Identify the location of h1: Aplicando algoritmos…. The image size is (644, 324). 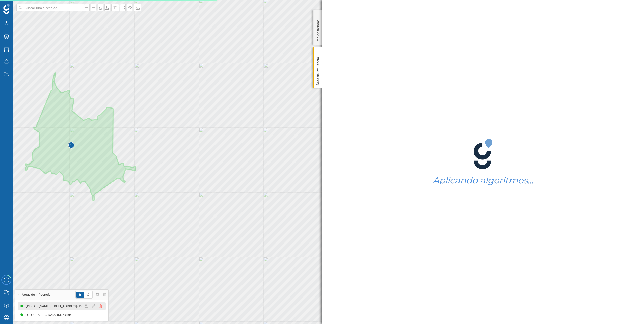
(483, 180).